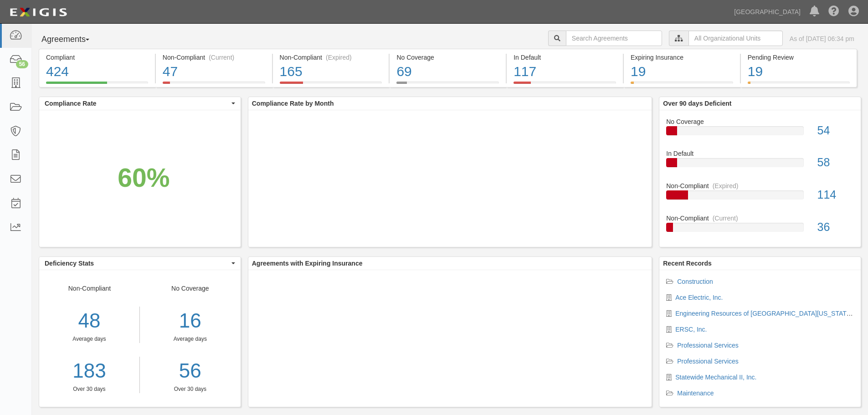 The width and height of the screenshot is (868, 415). Describe the element at coordinates (833, 12) in the screenshot. I see `i: Help Center - Complianz` at that location.